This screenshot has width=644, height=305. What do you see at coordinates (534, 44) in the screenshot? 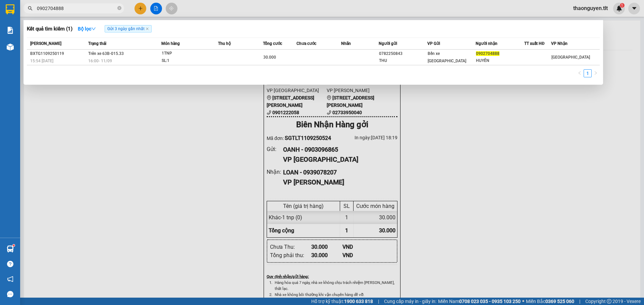
I see `span: TT xuất HĐ` at bounding box center [534, 44].